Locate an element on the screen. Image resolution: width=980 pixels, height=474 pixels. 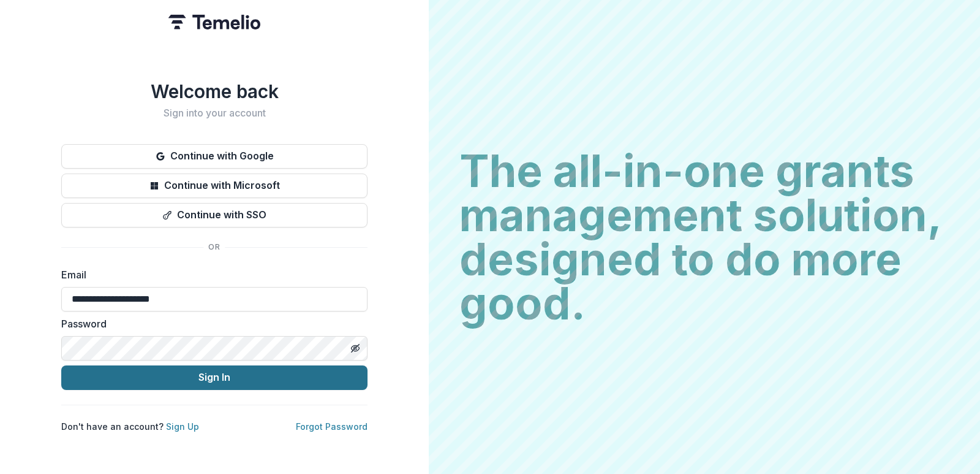
h1: Welcome back is located at coordinates (215, 91).